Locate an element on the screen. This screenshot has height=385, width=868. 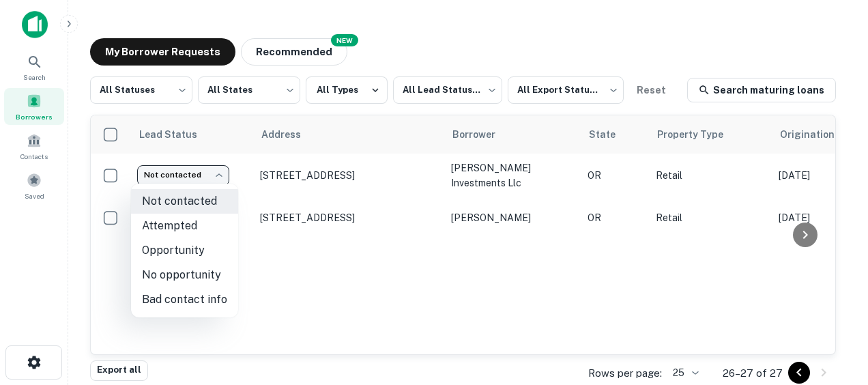
li: No opportunity is located at coordinates (184, 274).